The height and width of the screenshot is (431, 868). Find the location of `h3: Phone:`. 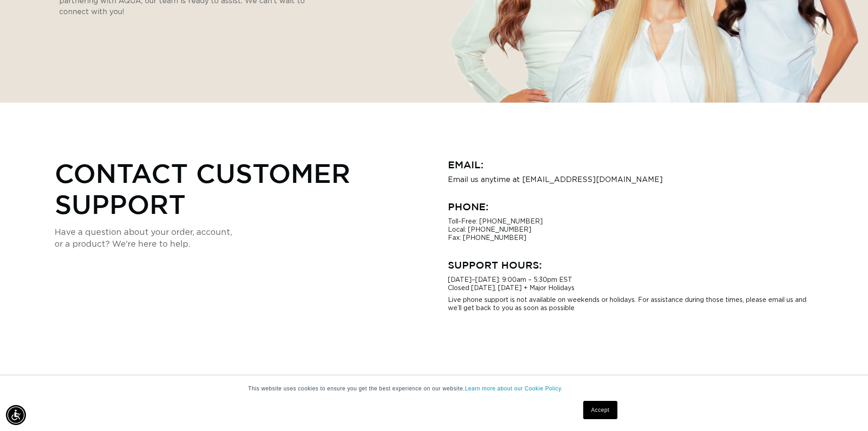

h3: Phone: is located at coordinates (631, 207).